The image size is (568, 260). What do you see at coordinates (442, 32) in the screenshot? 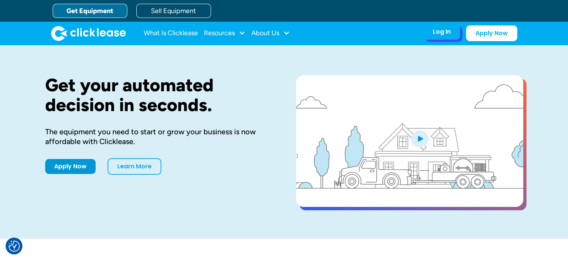
I see `div: Log In` at bounding box center [442, 32].